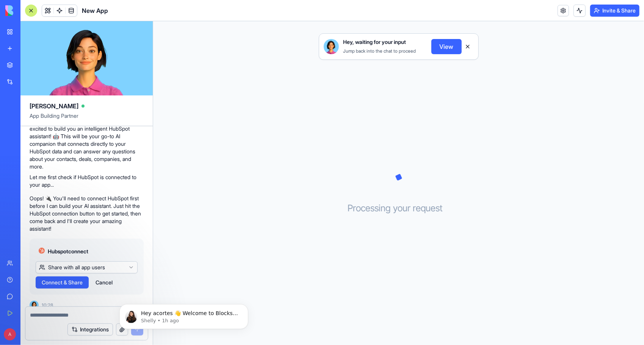 The width and height of the screenshot is (644, 345). Describe the element at coordinates (86, 214) in the screenshot. I see `p: Oops! 🔌 You'll need to connect HubSpot first before I can build your AI assistant. Just hit the H...` at that location.